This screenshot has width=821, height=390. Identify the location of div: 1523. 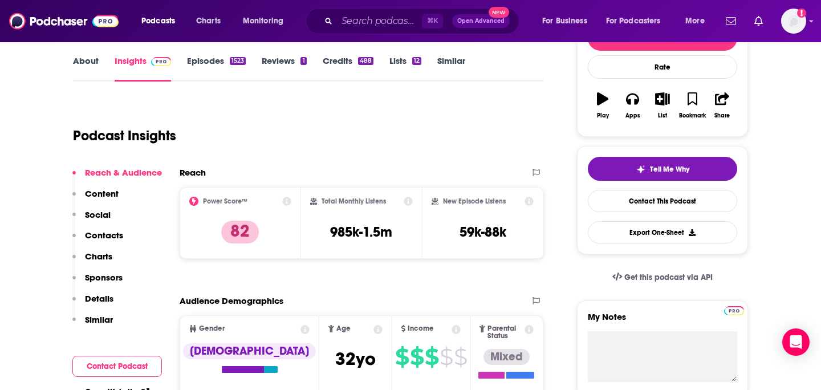
(238, 61).